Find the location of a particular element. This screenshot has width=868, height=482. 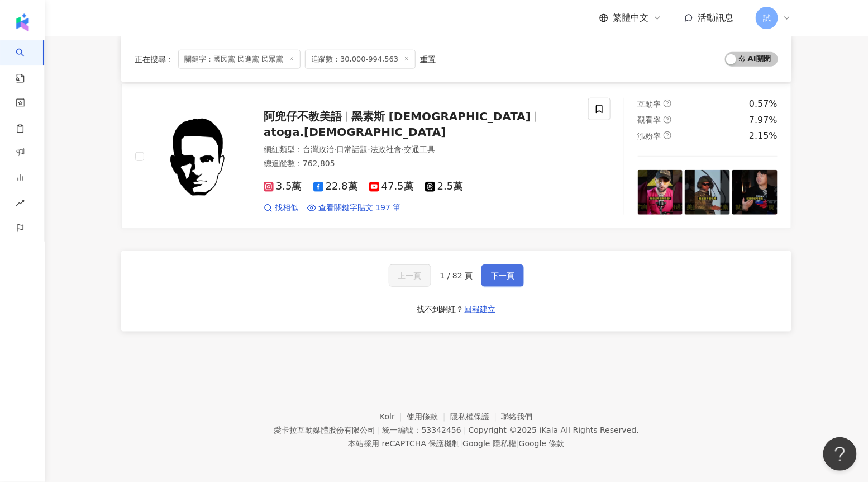

img: KOL Avatar is located at coordinates (199, 156).